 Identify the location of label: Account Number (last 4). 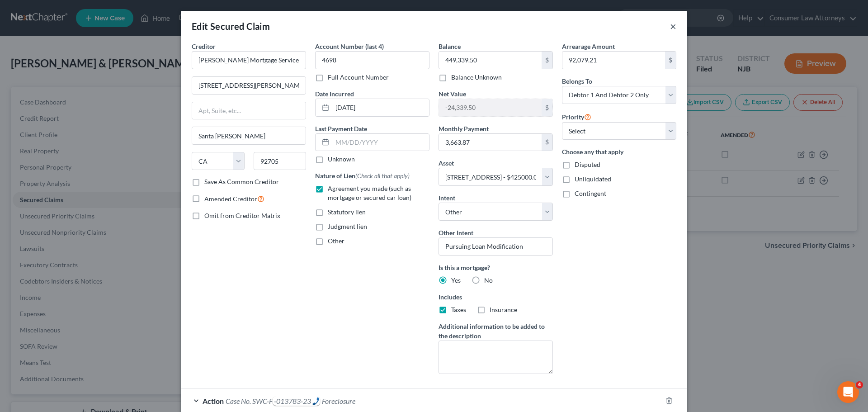
(350, 46).